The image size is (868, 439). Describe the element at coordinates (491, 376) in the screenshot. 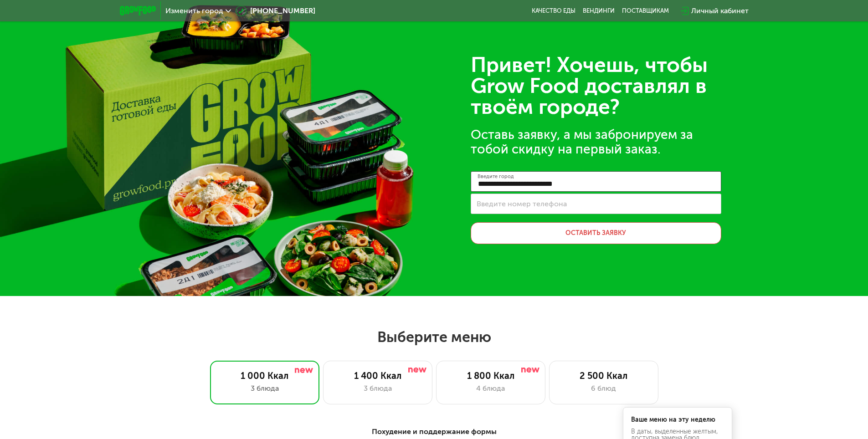

I see `div: 1 800 Ккал` at that location.